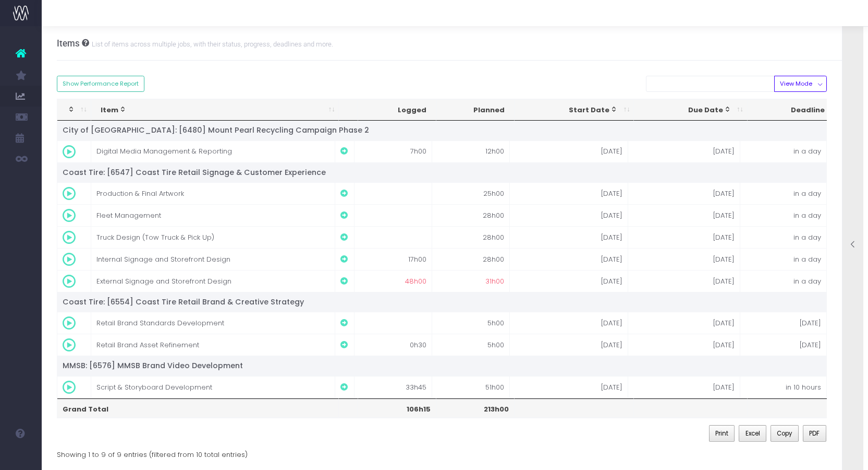 Image resolution: width=868 pixels, height=470 pixels. Describe the element at coordinates (74, 110) in the screenshot. I see `th: : activate to sort column ascending` at that location.